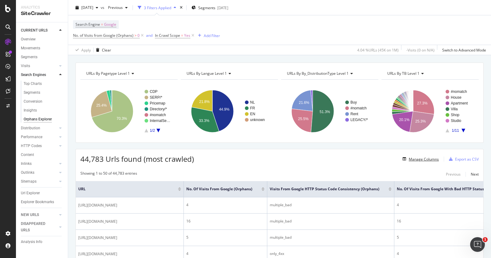 This screenshot has width=491, height=258. I want to click on text: 25.3%, so click(420, 122).